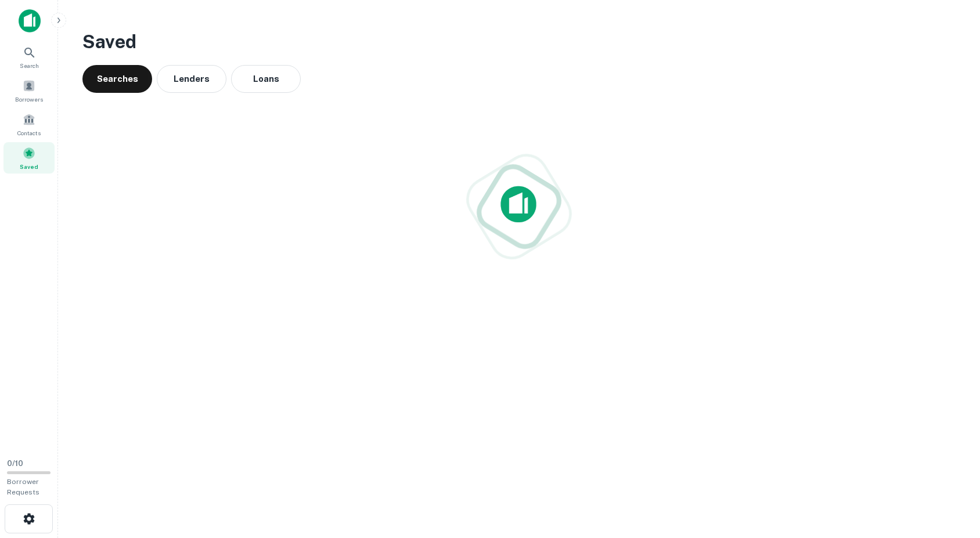 The height and width of the screenshot is (538, 980). What do you see at coordinates (29, 91) in the screenshot?
I see `a: Borrowers` at bounding box center [29, 91].